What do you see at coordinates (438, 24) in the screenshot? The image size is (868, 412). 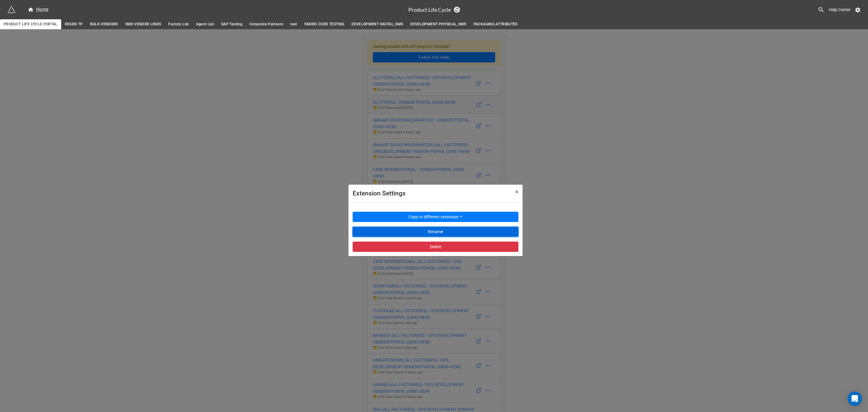 I see `span: DEVELOPMENT PHYSICAL_SMS` at bounding box center [438, 24].